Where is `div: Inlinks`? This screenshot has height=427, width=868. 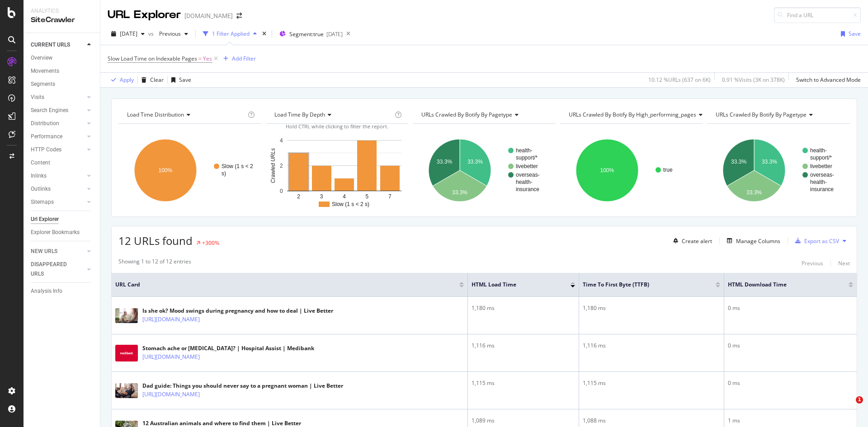 div: Inlinks is located at coordinates (39, 176).